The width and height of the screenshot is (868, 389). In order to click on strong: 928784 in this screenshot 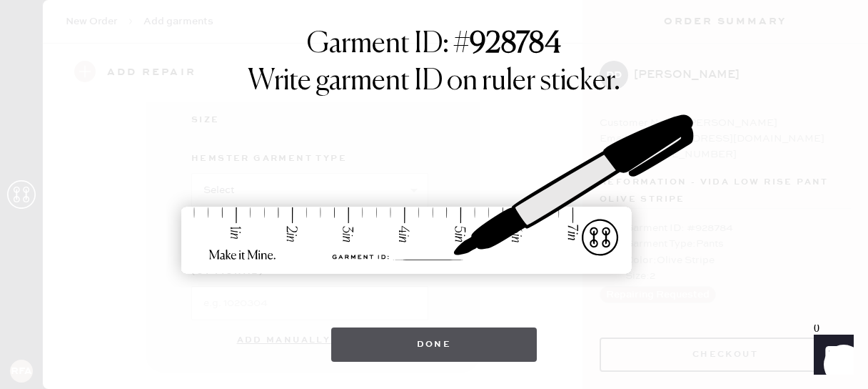, I will do `click(516, 44)`.